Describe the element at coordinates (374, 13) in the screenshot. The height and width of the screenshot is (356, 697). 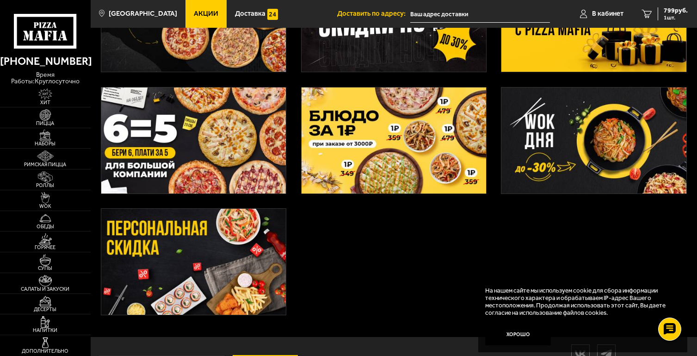
I see `span: Доставить по адресу:` at that location.